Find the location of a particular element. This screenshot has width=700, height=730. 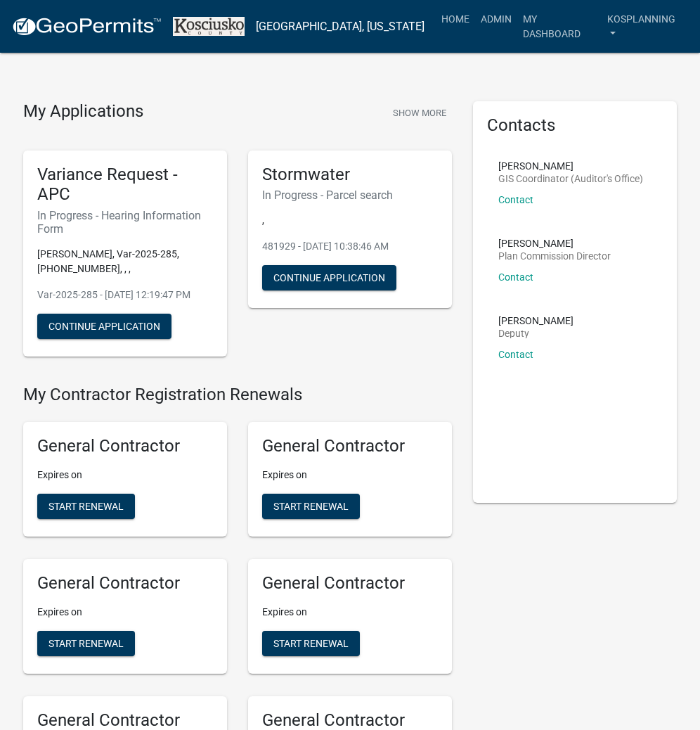

p: Deputy is located at coordinates (535, 333).